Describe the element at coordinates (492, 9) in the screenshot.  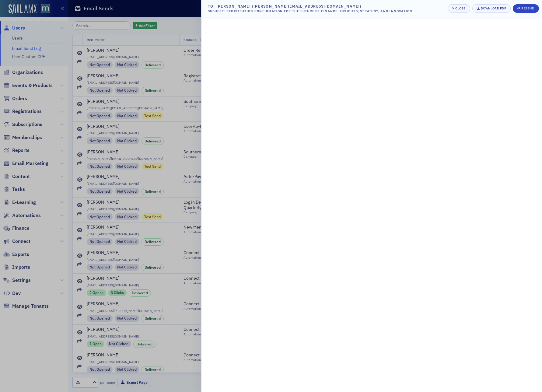
I see `a: Download PDF` at that location.